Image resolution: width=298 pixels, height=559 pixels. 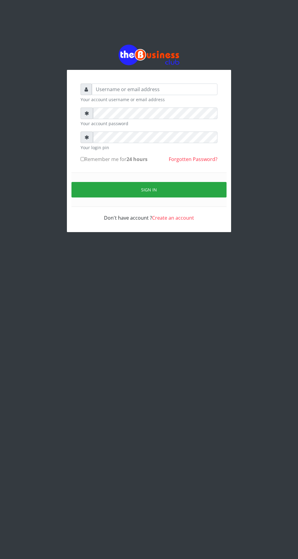 I want to click on label: Remember me for, so click(x=114, y=159).